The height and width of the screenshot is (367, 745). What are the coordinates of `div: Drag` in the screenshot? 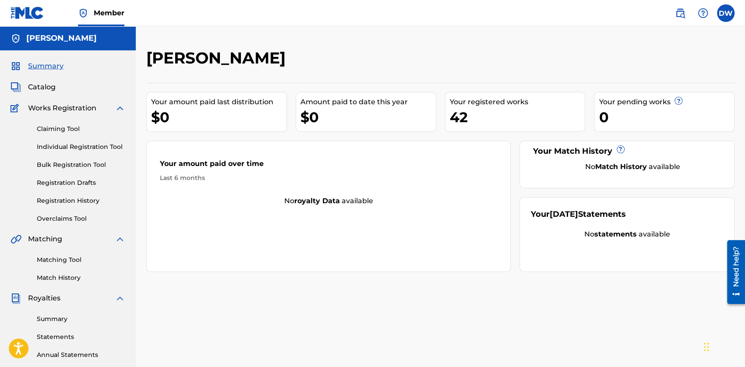 It's located at (706, 347).